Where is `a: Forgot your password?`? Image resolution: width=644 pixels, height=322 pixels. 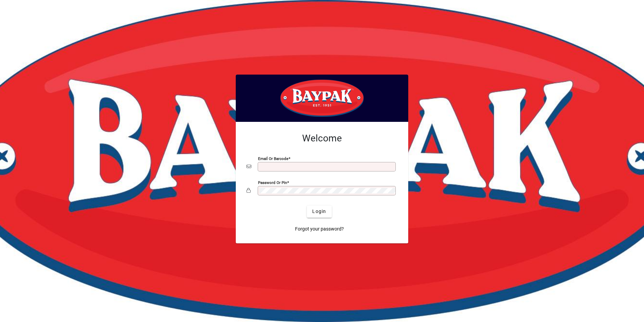 a: Forgot your password? is located at coordinates (319, 229).